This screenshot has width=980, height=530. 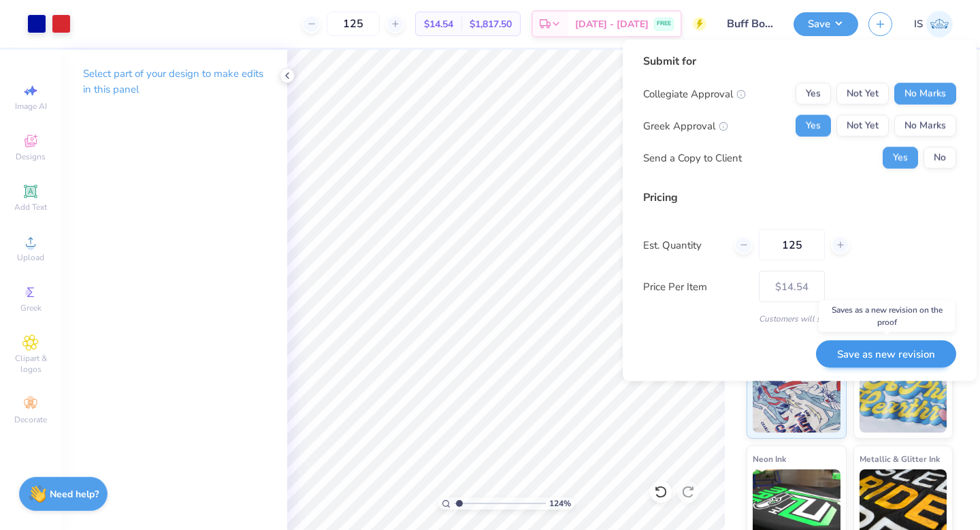 What do you see at coordinates (683, 245) in the screenshot?
I see `label: Est. Quantity` at bounding box center [683, 245].